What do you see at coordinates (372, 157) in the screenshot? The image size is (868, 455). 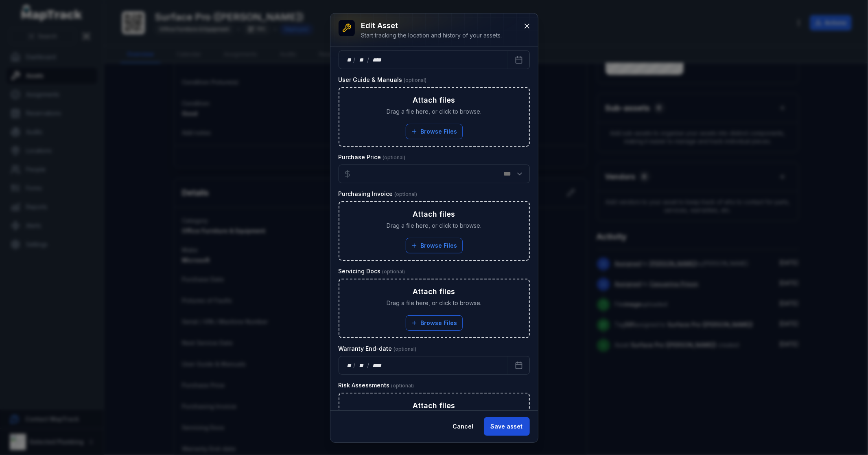 I see `label: Purchase Price` at bounding box center [372, 157].